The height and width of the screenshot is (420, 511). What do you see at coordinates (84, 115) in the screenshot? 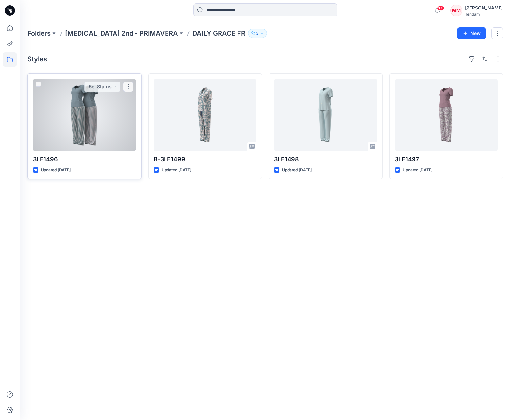
I see `a: 3LE1496` at bounding box center [84, 115].